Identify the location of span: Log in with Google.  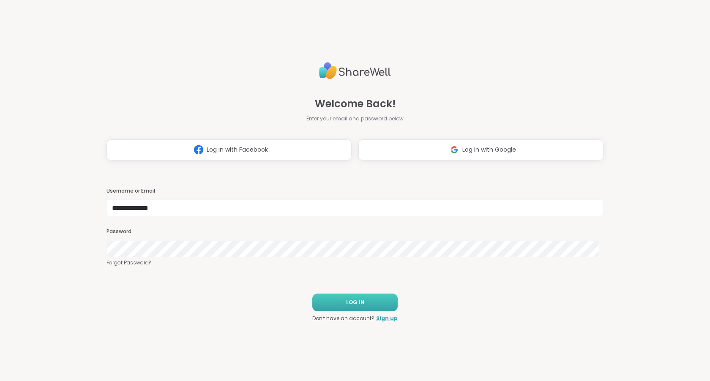
(489, 150).